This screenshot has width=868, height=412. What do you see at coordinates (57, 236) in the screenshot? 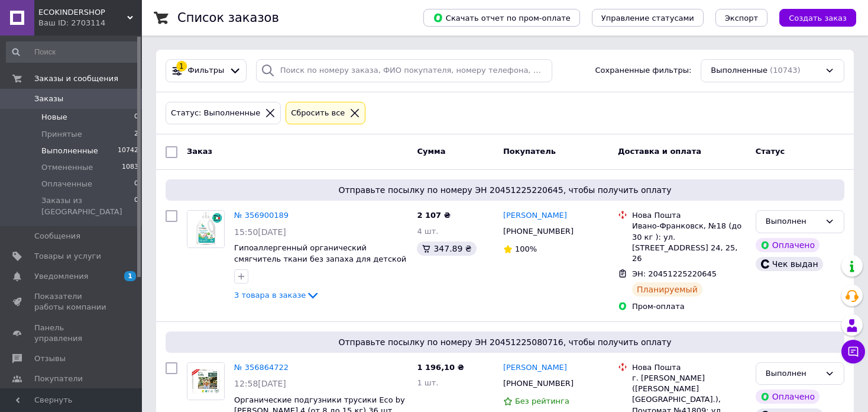
I see `span: Сообщения` at bounding box center [57, 236].